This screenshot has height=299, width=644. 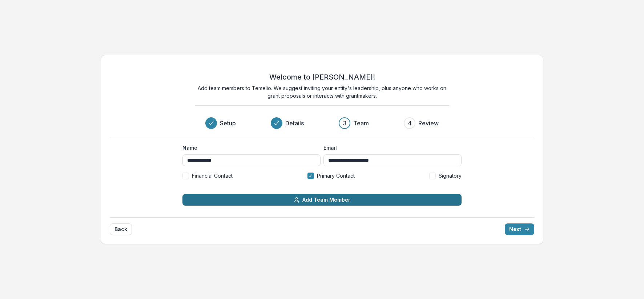 What do you see at coordinates (322, 200) in the screenshot?
I see `button: Add Team Member` at bounding box center [322, 200].